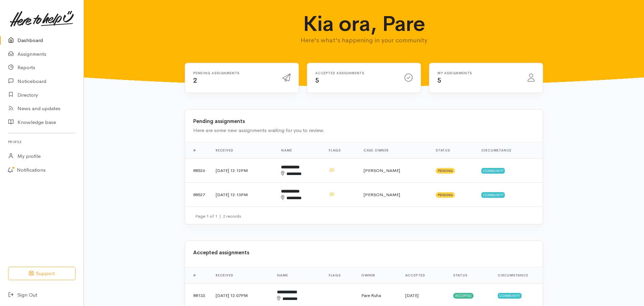  What do you see at coordinates (195, 80) in the screenshot?
I see `span: 2` at bounding box center [195, 80].